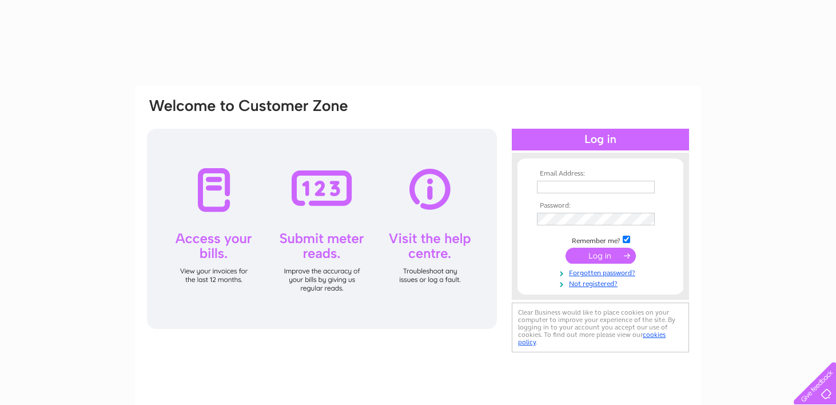 The height and width of the screenshot is (405, 836). I want to click on a: Not registered?, so click(602, 283).